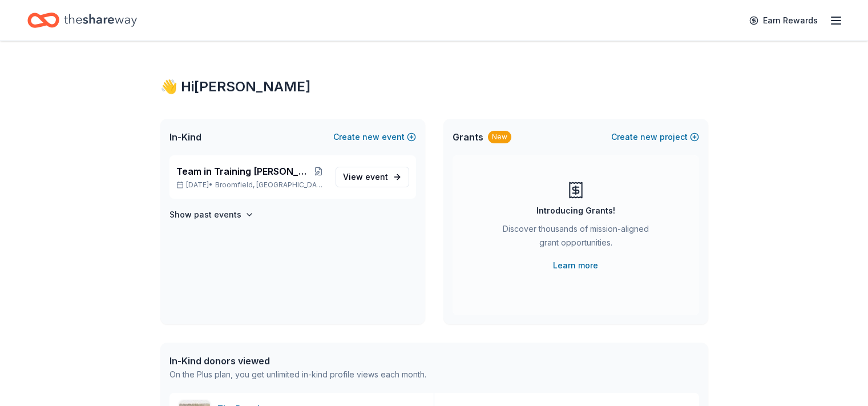  I want to click on a: View event, so click(372, 177).